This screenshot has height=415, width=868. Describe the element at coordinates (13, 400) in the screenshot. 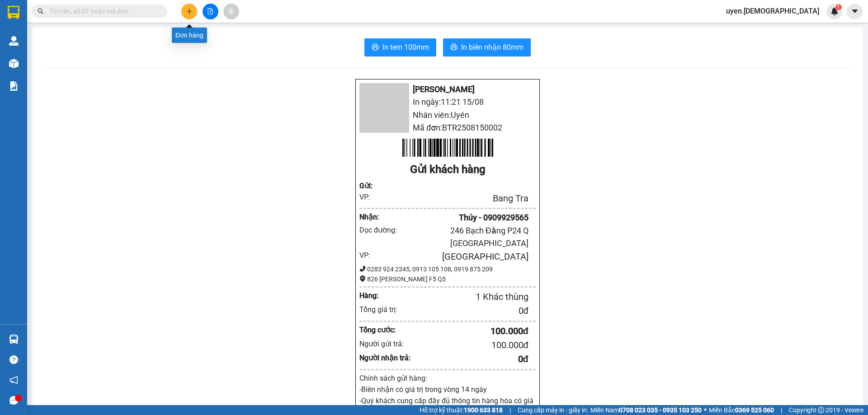

I see `span: message` at that location.